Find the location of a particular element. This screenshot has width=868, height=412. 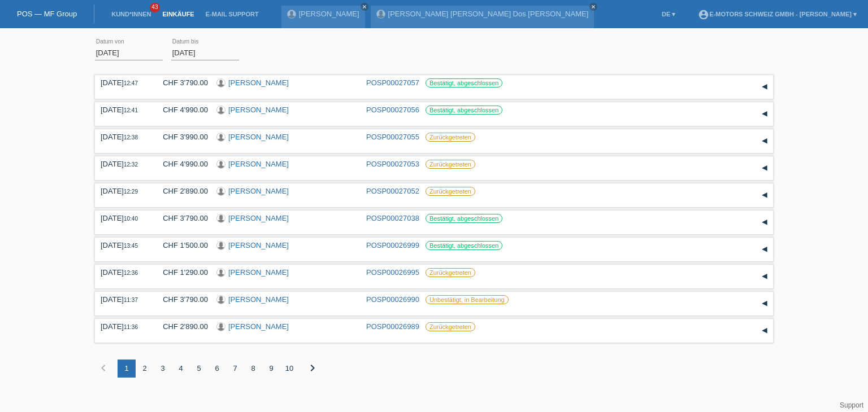

a: POSP00027038 is located at coordinates (392, 218).